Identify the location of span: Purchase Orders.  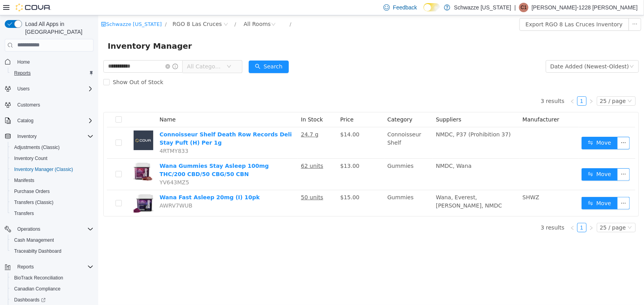
(52, 191).